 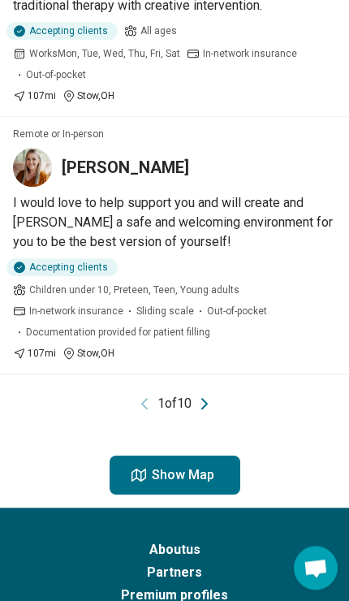 What do you see at coordinates (316, 568) in the screenshot?
I see `div: Open chat` at bounding box center [316, 568].